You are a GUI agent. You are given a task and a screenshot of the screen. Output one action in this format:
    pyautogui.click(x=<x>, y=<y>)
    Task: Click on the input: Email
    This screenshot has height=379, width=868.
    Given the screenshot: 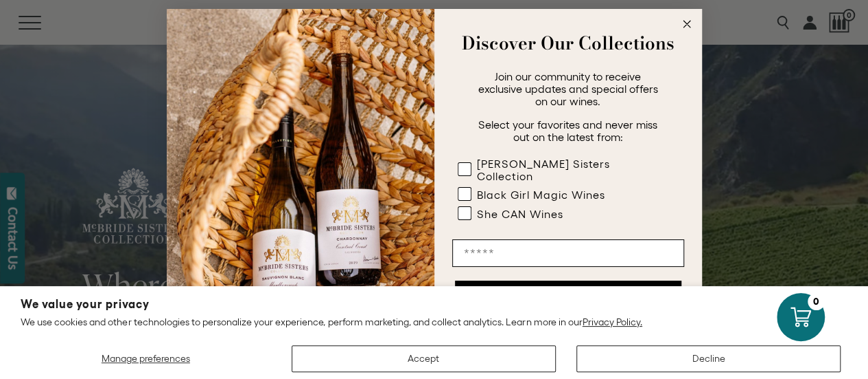 What is the action you would take?
    pyautogui.click(x=569, y=253)
    